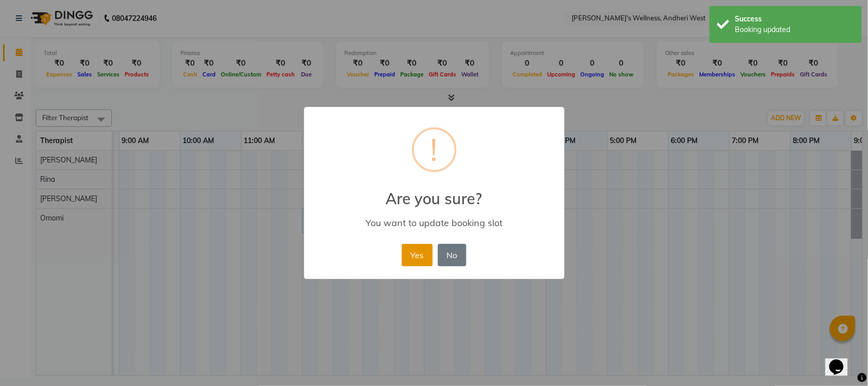 This screenshot has width=868, height=386. Describe the element at coordinates (794, 19) in the screenshot. I see `div: Success` at that location.